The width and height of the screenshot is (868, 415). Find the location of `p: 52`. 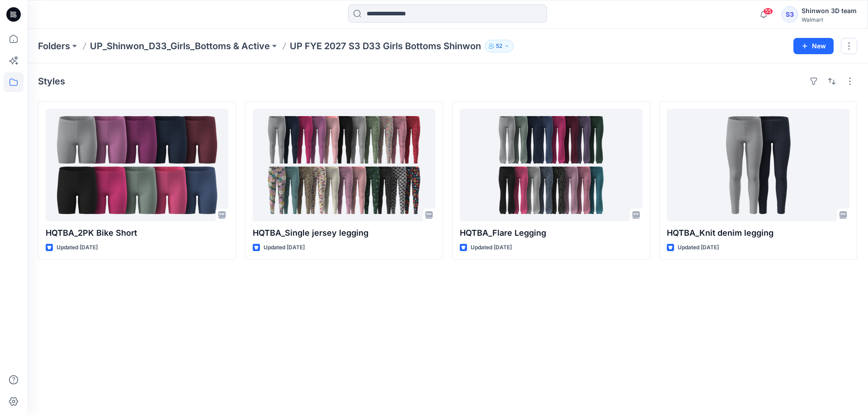

p: 52 is located at coordinates (499, 46).